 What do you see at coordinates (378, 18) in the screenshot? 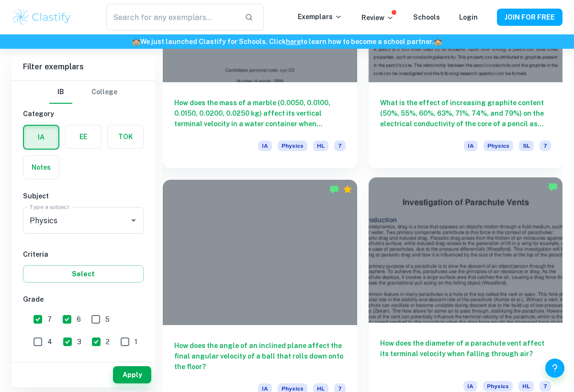
I see `p: Review` at bounding box center [378, 18].